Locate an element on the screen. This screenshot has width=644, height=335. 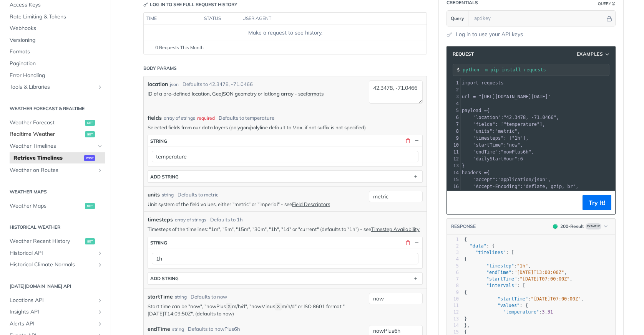
input: Request instructions is located at coordinates (535, 70).